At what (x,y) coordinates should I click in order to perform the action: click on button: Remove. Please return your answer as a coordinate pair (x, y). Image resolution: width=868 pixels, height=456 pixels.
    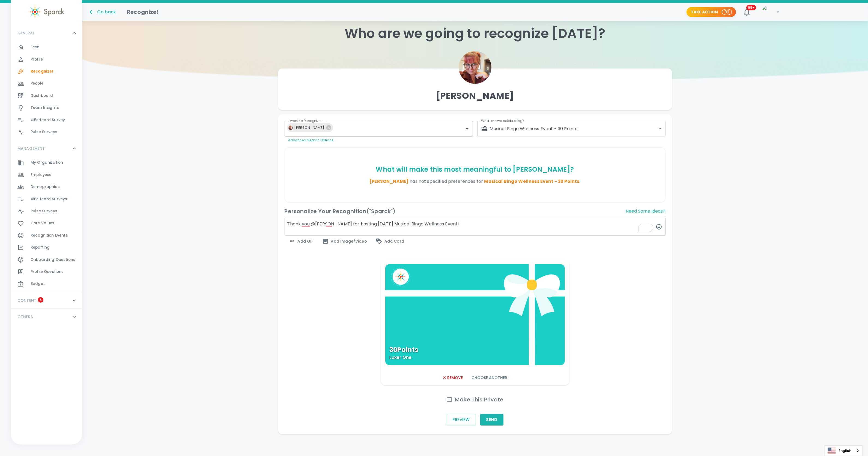
    Looking at the image, I should click on (453, 378).